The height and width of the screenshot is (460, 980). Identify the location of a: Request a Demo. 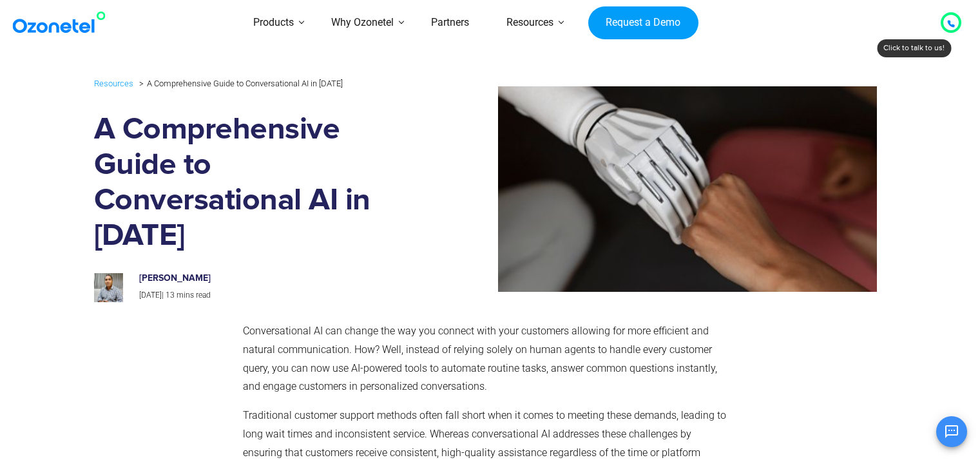
(643, 23).